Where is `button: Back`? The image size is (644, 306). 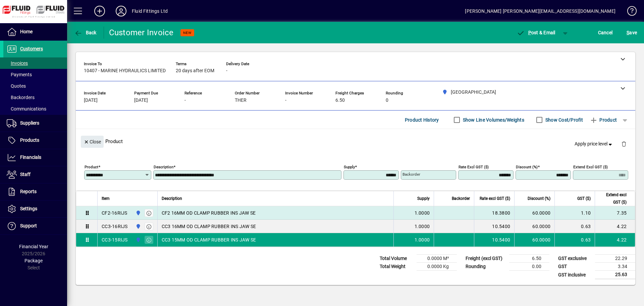
button: Back is located at coordinates (85, 32).